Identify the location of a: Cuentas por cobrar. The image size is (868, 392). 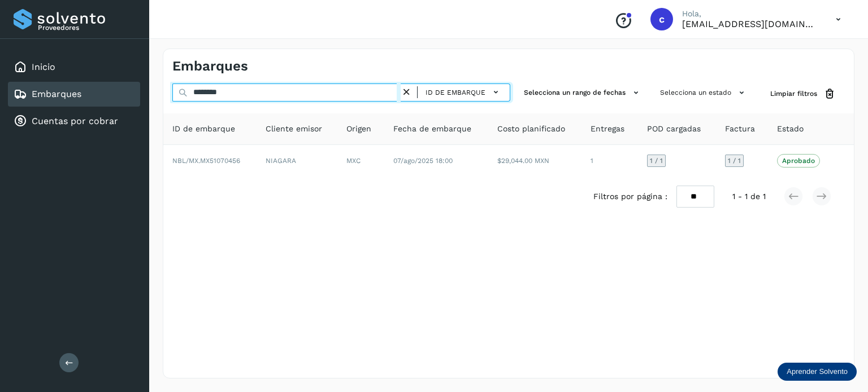
(75, 121).